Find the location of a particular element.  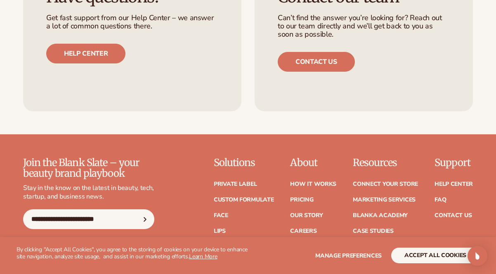

a: Blanka Academy is located at coordinates (380, 216).